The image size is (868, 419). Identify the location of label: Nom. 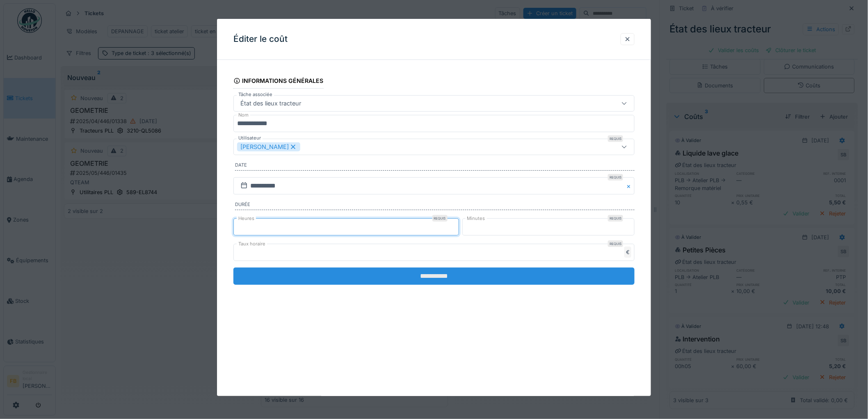
(243, 115).